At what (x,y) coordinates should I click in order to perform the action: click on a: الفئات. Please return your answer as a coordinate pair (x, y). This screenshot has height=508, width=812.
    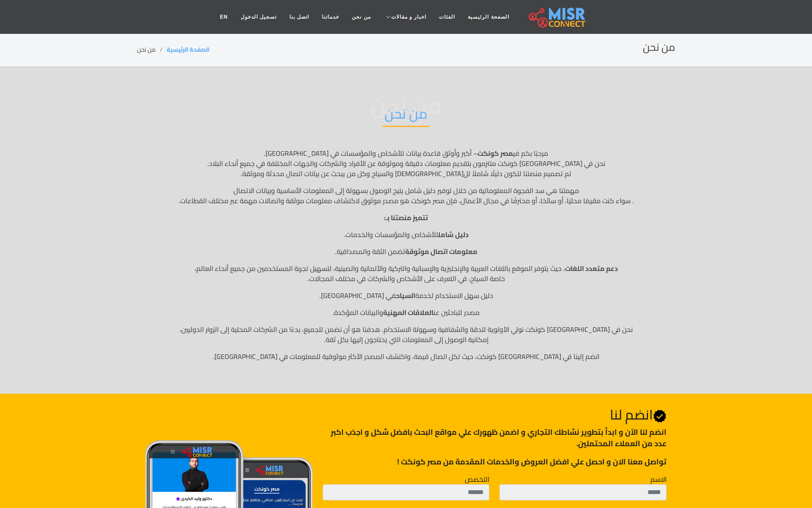
    Looking at the image, I should click on (447, 17).